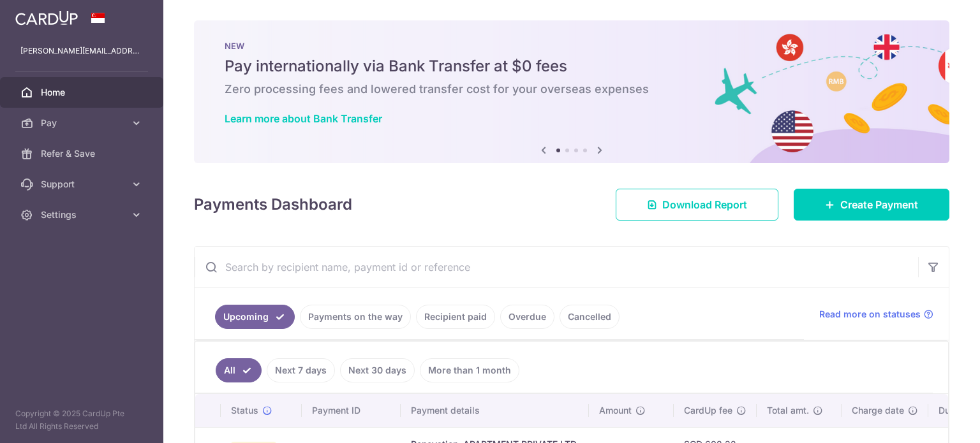 This screenshot has width=980, height=443. I want to click on span: Download Report, so click(704, 205).